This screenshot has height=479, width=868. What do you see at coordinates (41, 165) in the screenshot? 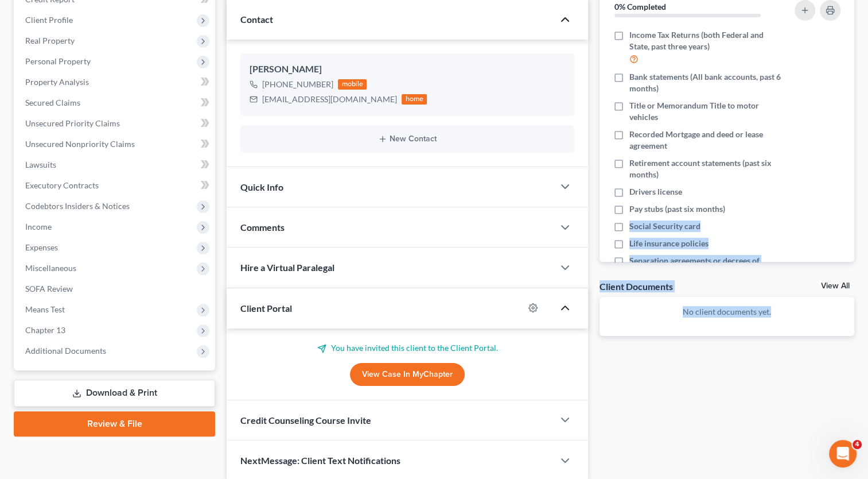
I see `span: Lawsuits` at bounding box center [41, 165].